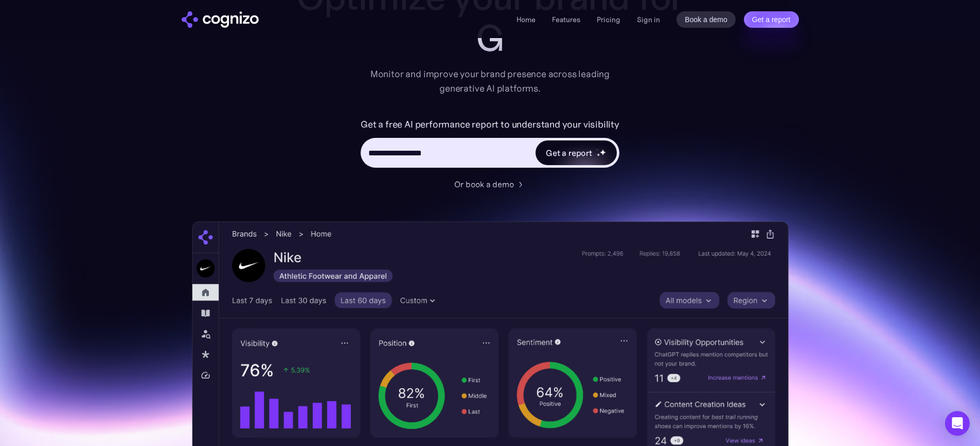  What do you see at coordinates (569, 153) in the screenshot?
I see `div: Get a report` at bounding box center [569, 153].